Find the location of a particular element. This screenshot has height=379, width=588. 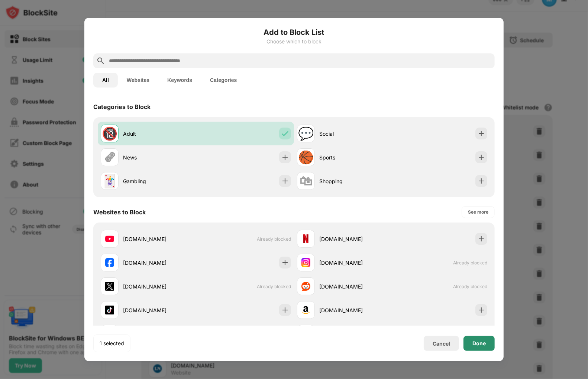

div: Sports is located at coordinates (356, 158).